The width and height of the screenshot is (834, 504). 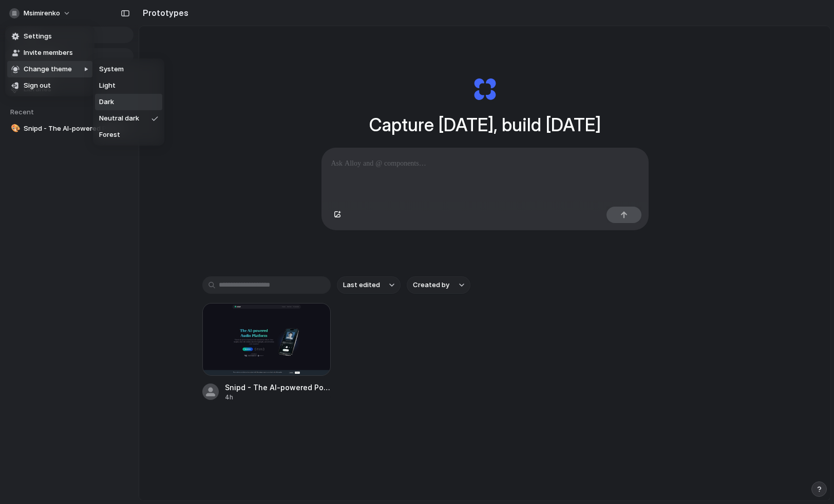 What do you see at coordinates (107, 86) in the screenshot?
I see `span: Light` at bounding box center [107, 86].